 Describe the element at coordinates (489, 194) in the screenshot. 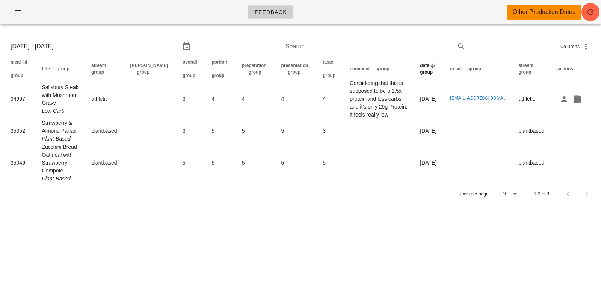

I see `div: Rows per page:` at that location.